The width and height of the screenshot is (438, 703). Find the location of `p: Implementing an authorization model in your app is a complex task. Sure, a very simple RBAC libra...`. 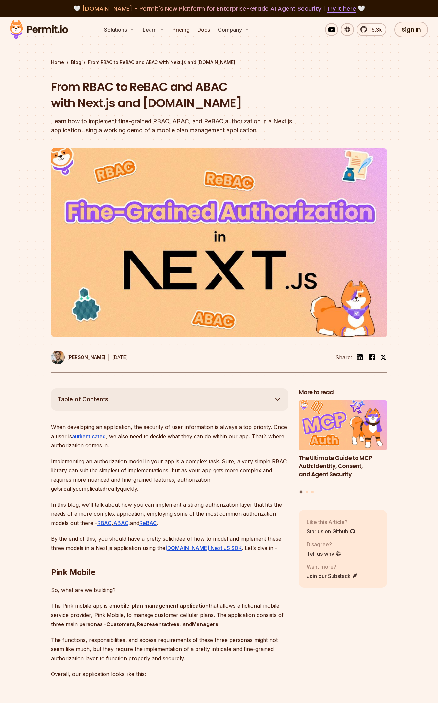

p: Implementing an authorization model in your app is a complex task. Sure, a very simple RBAC libra... is located at coordinates (170, 475).